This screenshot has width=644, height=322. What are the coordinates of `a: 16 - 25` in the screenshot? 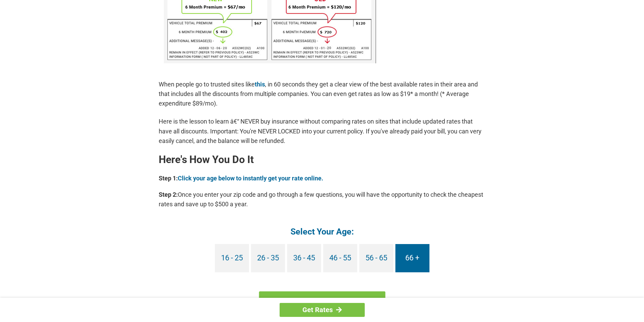 It's located at (232, 258).